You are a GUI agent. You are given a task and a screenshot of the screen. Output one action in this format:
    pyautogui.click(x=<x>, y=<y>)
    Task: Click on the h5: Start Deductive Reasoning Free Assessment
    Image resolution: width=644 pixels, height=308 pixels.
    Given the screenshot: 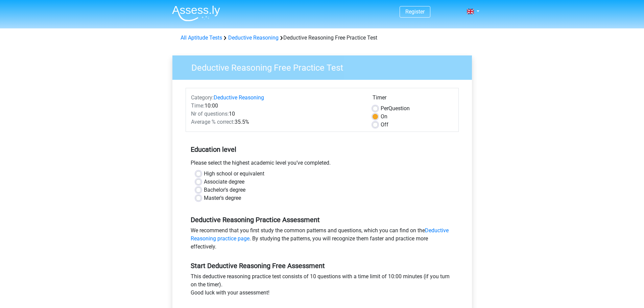 What is the action you would take?
    pyautogui.click(x=322, y=266)
    